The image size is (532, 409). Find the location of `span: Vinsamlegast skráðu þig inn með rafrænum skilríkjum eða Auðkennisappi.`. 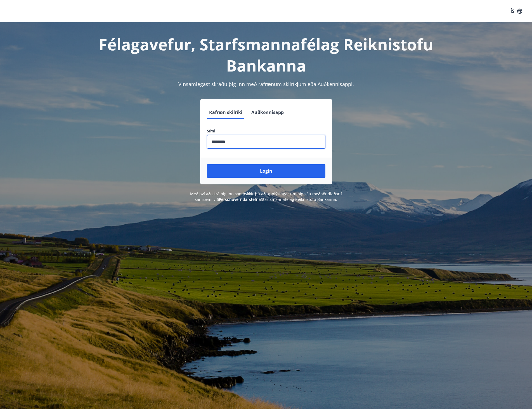

span: Vinsamlegast skráðu þig inn með rafrænum skilríkjum eða Auðkennisappi. is located at coordinates (266, 84).